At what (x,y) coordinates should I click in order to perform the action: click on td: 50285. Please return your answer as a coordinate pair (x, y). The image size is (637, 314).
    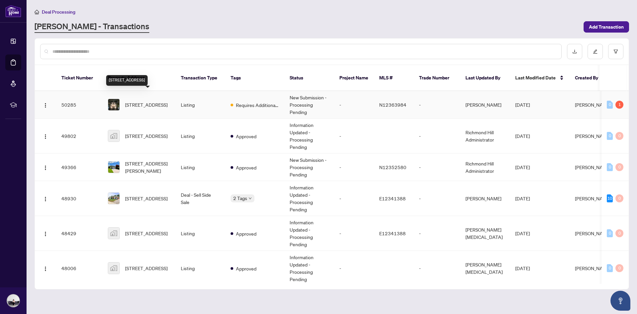
    Looking at the image, I should click on (79, 105).